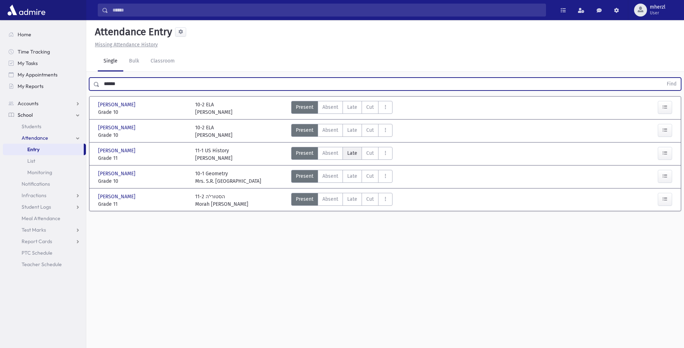 The image size is (684, 348). I want to click on a: Monitoring, so click(44, 173).